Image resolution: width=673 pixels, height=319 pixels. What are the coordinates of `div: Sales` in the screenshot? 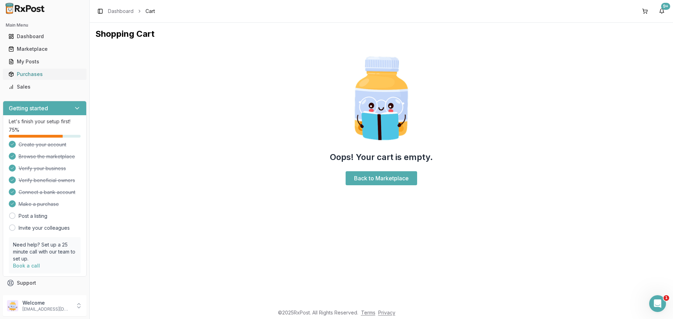 It's located at (45, 87).